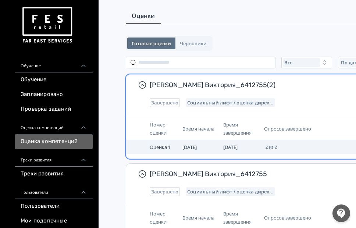  What do you see at coordinates (47, 25) in the screenshot?
I see `img: https://files.teachbase.ru/system/account/57463/logo/medium-936fc5084dd2c598f50a98b9cbe0469a.png` at bounding box center [47, 25].